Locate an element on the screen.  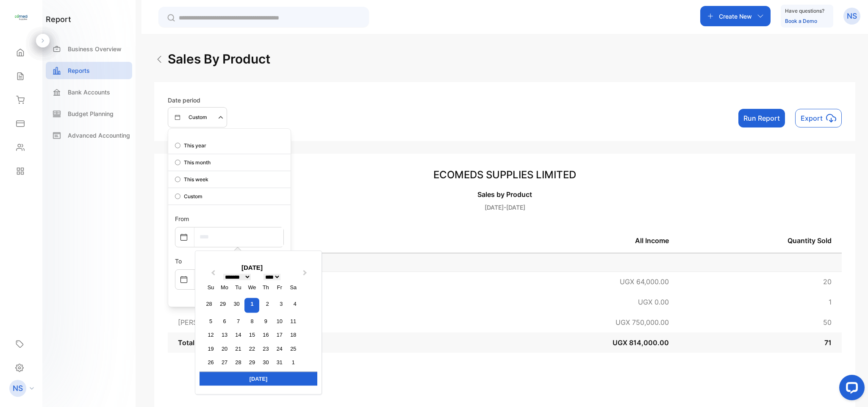
p: Advanced Accounting is located at coordinates (99, 135).